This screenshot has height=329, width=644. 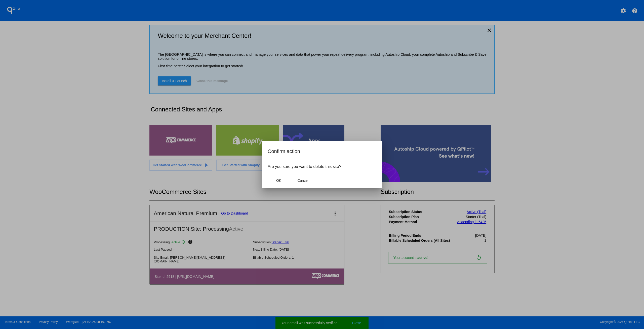 I want to click on h2: Confirm action, so click(x=322, y=151).